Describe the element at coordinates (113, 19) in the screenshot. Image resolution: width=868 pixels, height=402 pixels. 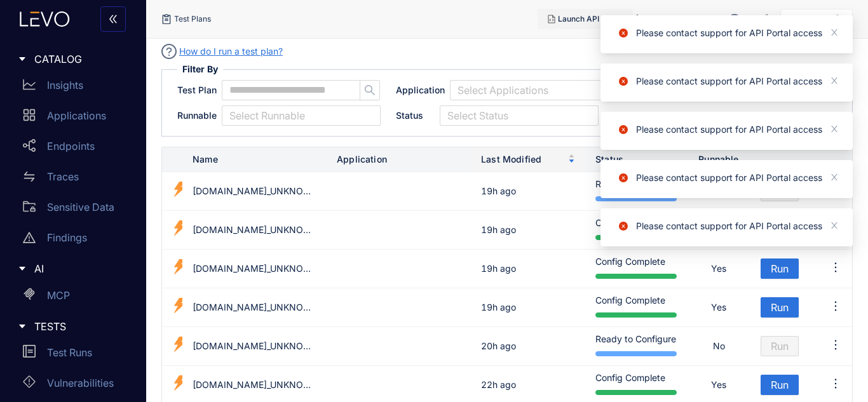
I see `button: double-left` at that location.